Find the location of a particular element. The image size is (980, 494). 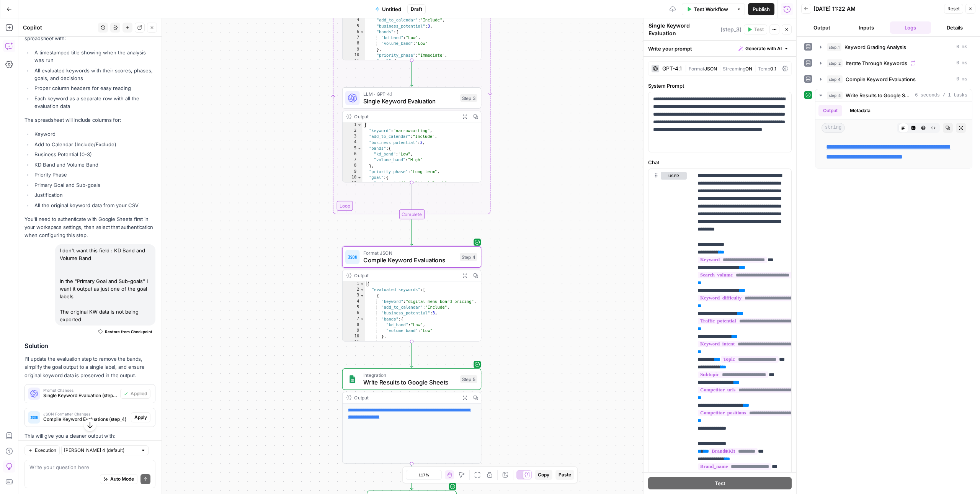

div: 4 is located at coordinates (354, 302).